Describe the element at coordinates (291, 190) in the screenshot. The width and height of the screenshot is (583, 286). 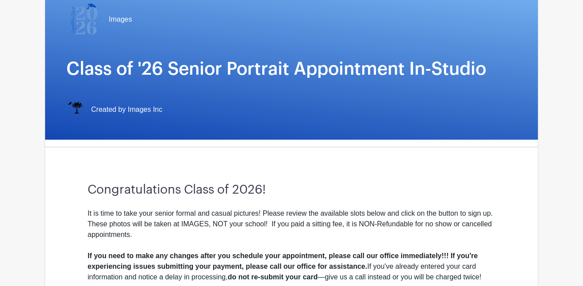
I see `h3: Congratulations Class of 2026!` at that location.